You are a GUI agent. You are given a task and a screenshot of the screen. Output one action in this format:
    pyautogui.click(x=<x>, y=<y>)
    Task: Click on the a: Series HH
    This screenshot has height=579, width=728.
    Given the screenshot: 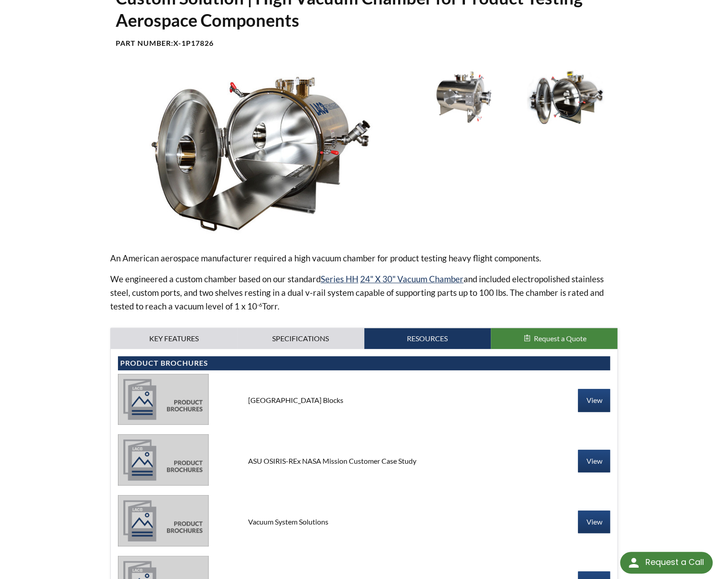 What is the action you would take?
    pyautogui.click(x=339, y=279)
    